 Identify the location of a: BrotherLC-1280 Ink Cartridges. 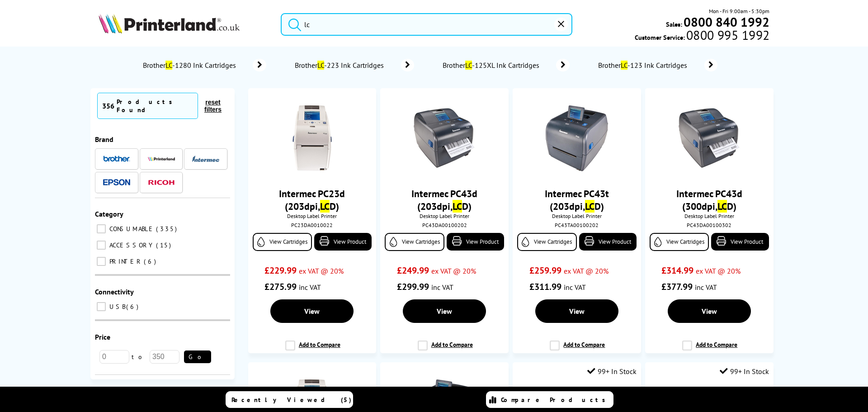
(203, 65).